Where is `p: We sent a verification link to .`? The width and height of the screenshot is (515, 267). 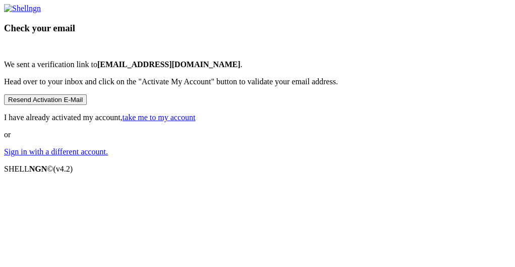
p: We sent a verification link to . is located at coordinates (257, 65).